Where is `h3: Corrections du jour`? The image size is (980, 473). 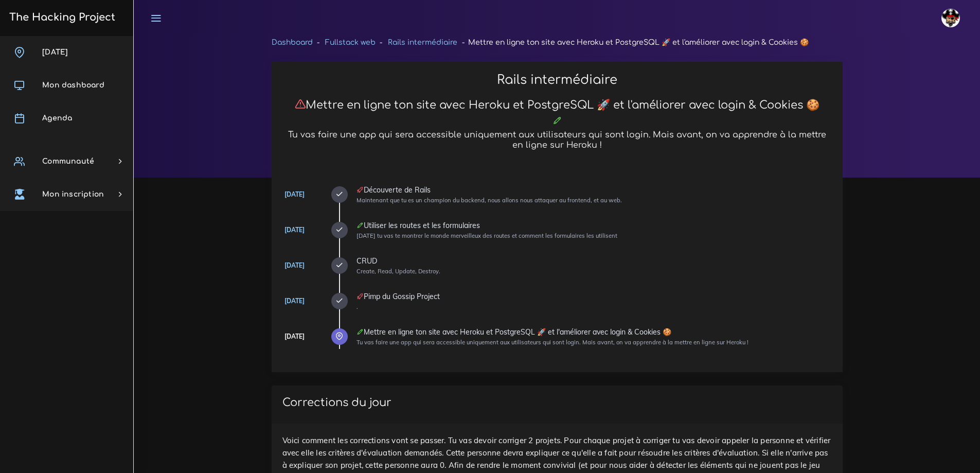 h3: Corrections du jour is located at coordinates (558, 402).